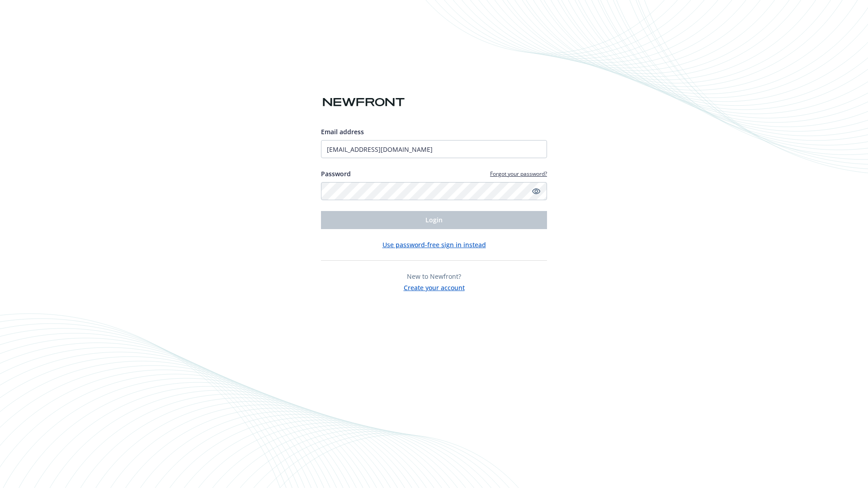 The height and width of the screenshot is (488, 868). I want to click on button: Use password-free sign in instead, so click(434, 244).